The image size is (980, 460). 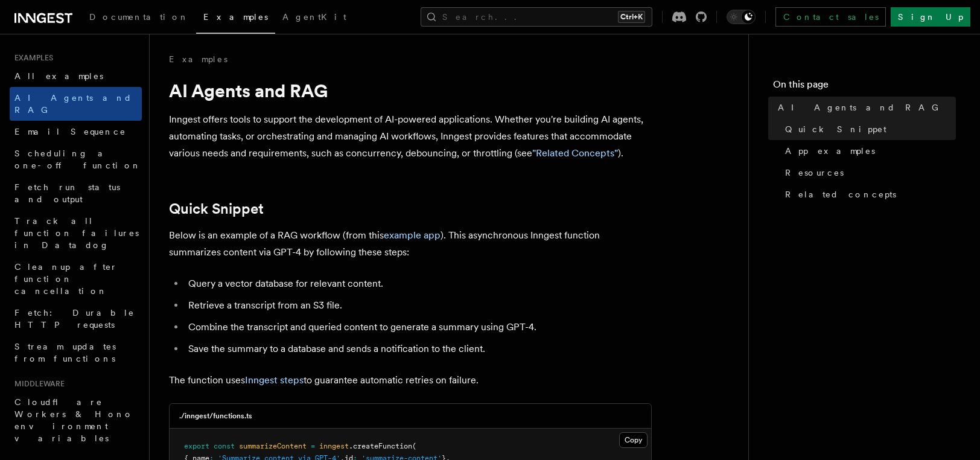 What do you see at coordinates (77, 233) in the screenshot?
I see `span: Track all function failures in Datadog` at bounding box center [77, 233].